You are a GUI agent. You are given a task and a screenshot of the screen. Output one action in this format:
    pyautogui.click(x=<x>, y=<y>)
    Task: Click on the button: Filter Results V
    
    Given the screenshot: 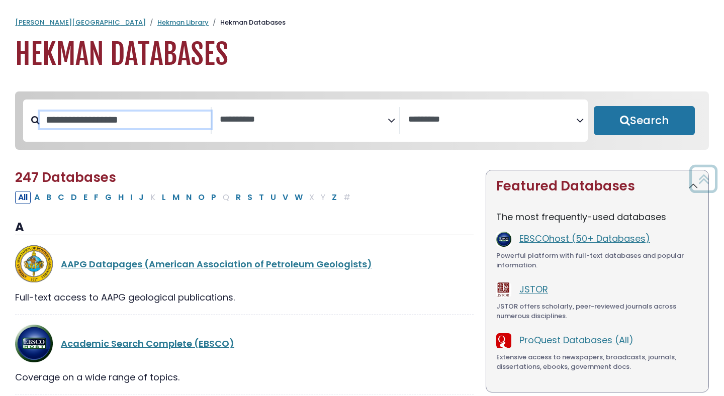 What is the action you would take?
    pyautogui.click(x=285, y=198)
    